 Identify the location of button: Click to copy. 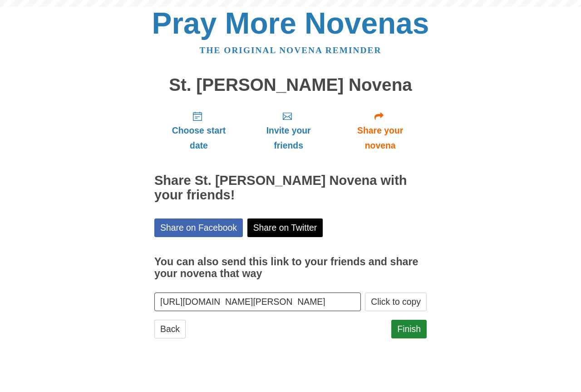
(396, 302).